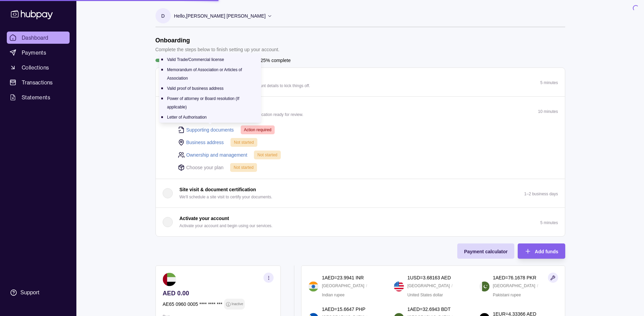 The image size is (644, 316). I want to click on span: Payments, so click(34, 52).